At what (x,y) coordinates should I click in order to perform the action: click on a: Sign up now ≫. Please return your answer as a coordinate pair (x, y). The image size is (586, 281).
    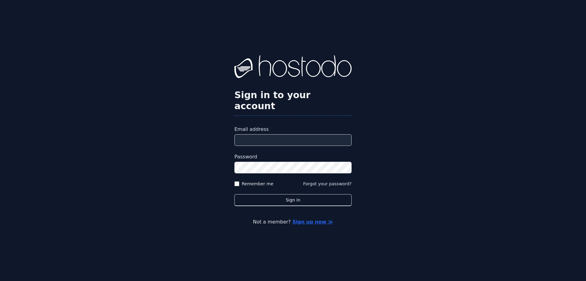
    Looking at the image, I should click on (313, 221).